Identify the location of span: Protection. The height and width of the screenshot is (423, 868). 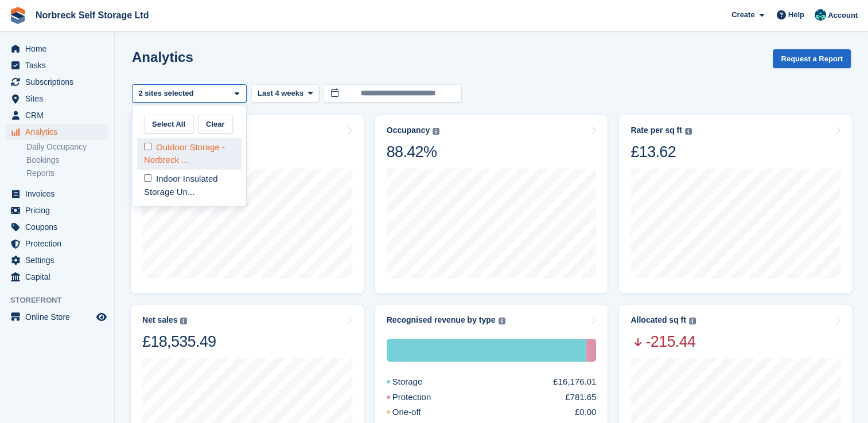
(60, 243).